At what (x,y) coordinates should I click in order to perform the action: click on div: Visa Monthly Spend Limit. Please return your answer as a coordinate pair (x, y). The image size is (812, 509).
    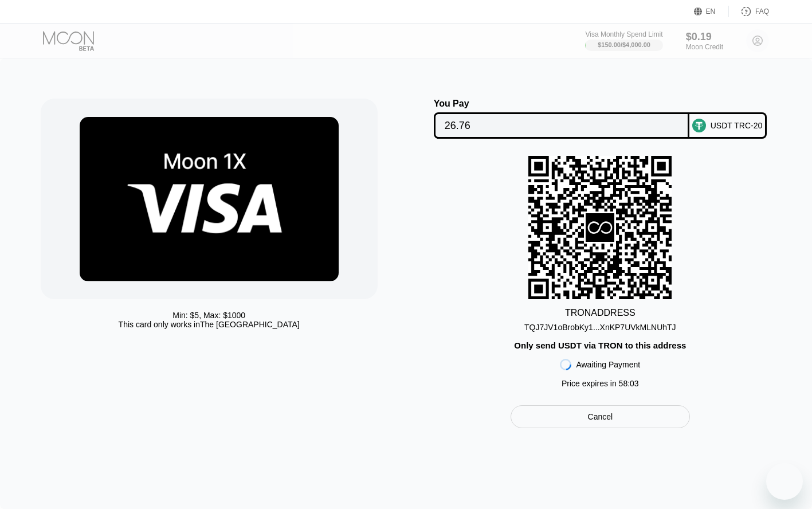
    Looking at the image, I should click on (624, 34).